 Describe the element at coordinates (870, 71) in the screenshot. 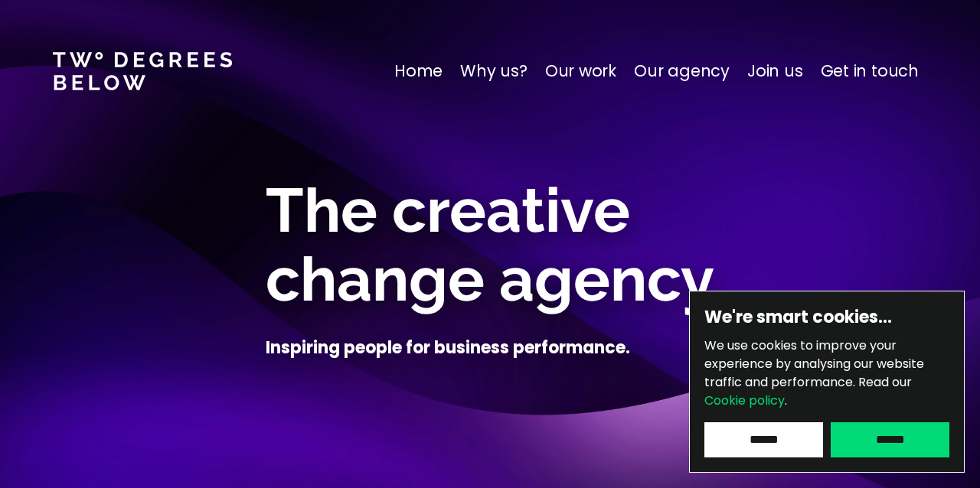

I see `p: Get in touch` at that location.